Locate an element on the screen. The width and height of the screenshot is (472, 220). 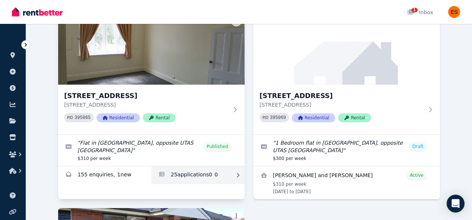
img: RentBetter is located at coordinates (37, 12).